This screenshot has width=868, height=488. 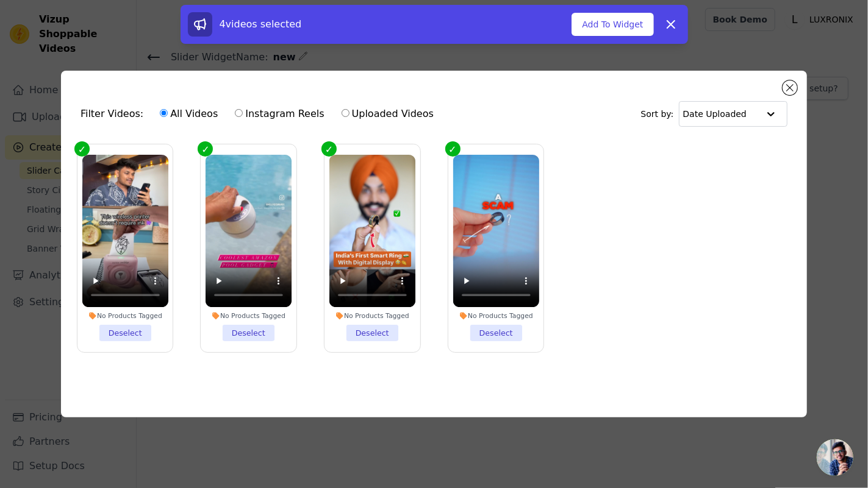 What do you see at coordinates (388, 114) in the screenshot?
I see `label: Uploaded Videos` at bounding box center [388, 114].